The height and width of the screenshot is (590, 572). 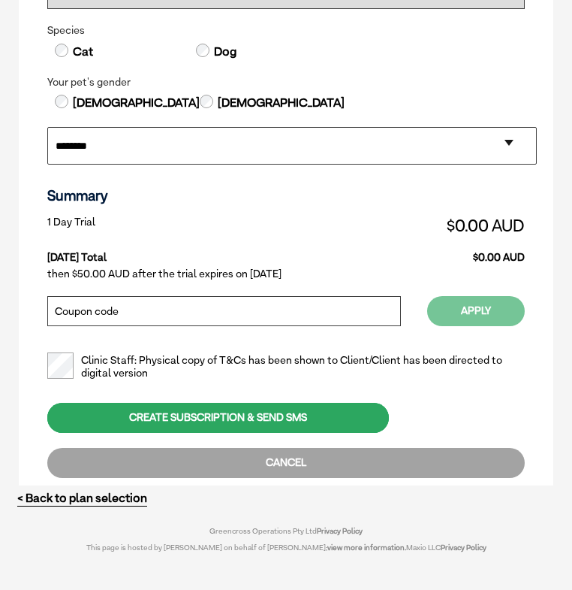 I want to click on div: CREATE SUBSCRIPTION & SEND SMS, so click(x=218, y=418).